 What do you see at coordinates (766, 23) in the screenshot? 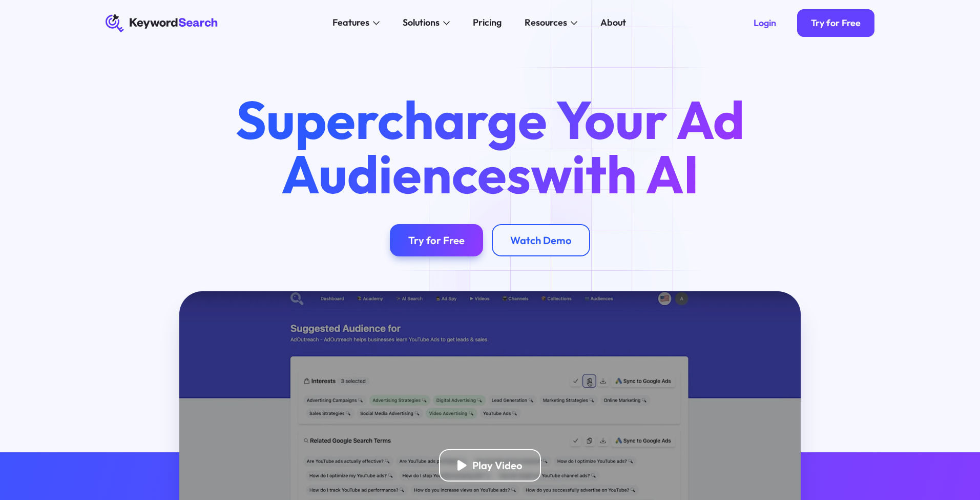
I see `a: Login` at bounding box center [766, 23].